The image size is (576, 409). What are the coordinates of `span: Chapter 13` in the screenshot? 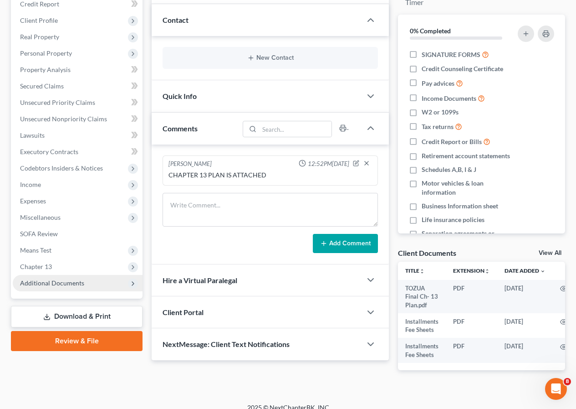 It's located at (36, 266).